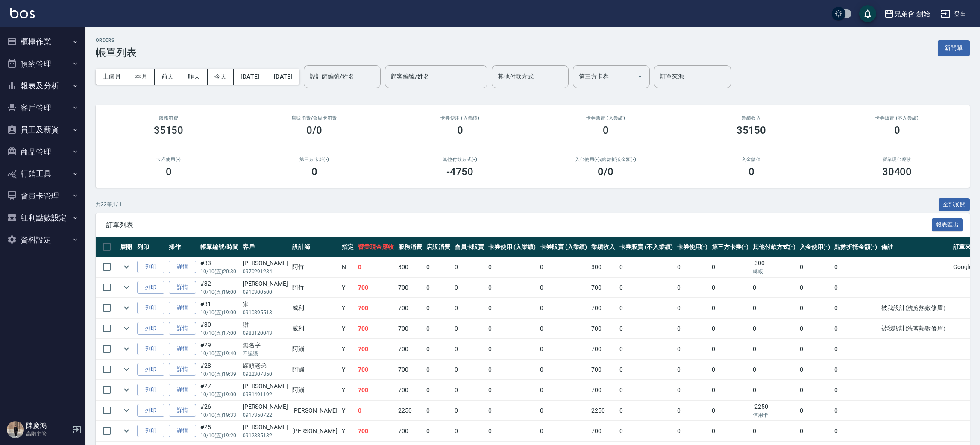 The width and height of the screenshot is (980, 445). Describe the element at coordinates (915, 309) in the screenshot. I see `td: 被我設計(洗剪熱敷修眉）` at that location.